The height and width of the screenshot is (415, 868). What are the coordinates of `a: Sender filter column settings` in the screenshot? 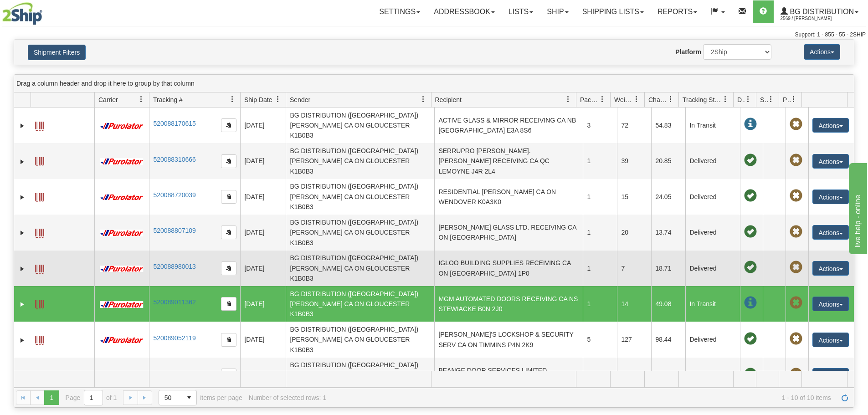 It's located at (423, 99).